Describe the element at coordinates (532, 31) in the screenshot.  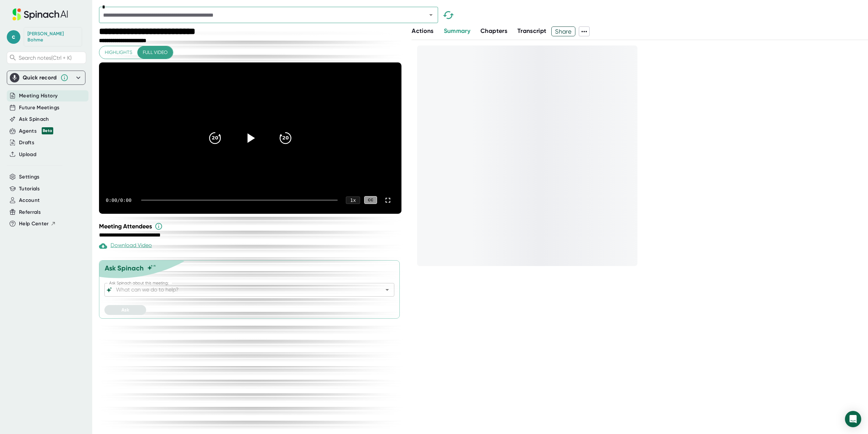
I see `button: Transcript` at that location.